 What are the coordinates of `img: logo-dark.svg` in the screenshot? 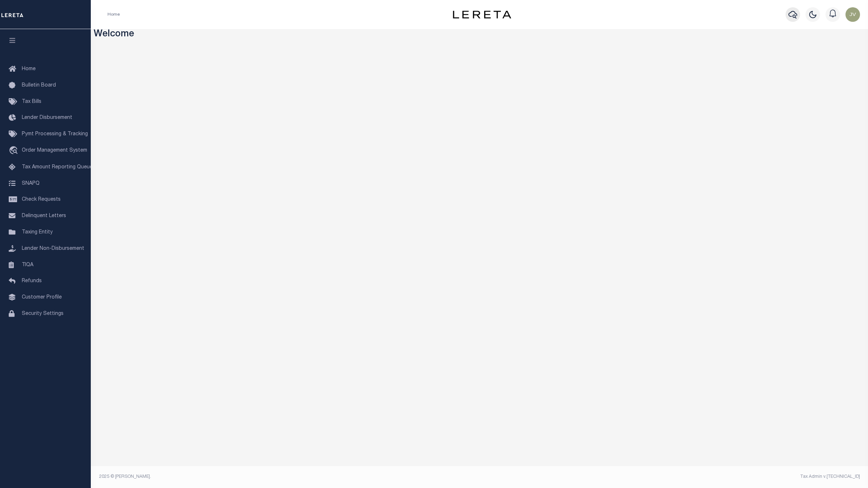 It's located at (482, 15).